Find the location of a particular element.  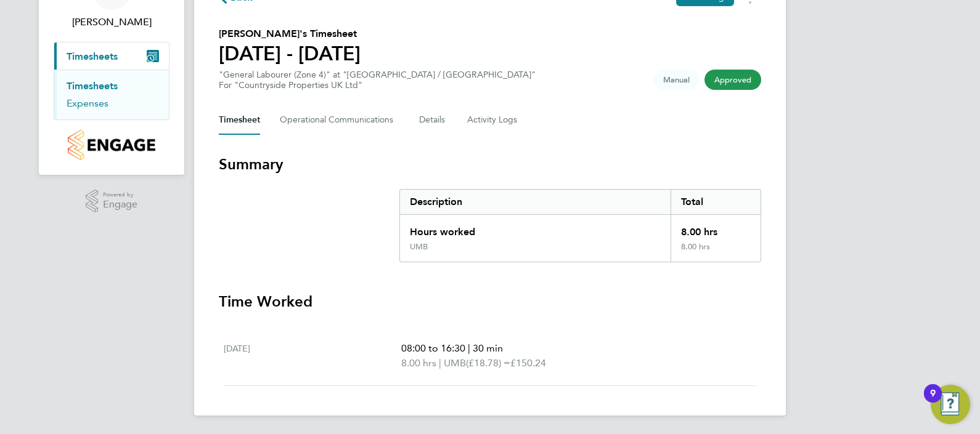

button: Timesheet is located at coordinates (239, 120).